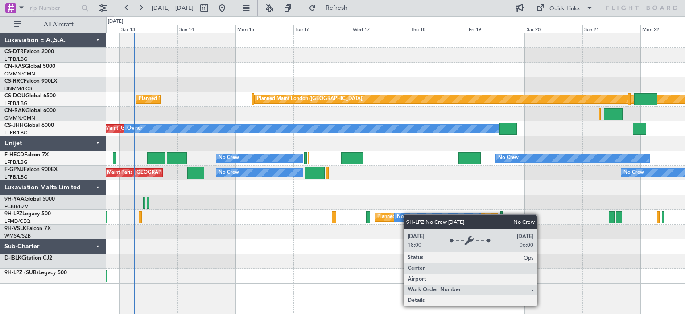 This screenshot has height=314, width=685. I want to click on a: LFMD/CEQ, so click(17, 221).